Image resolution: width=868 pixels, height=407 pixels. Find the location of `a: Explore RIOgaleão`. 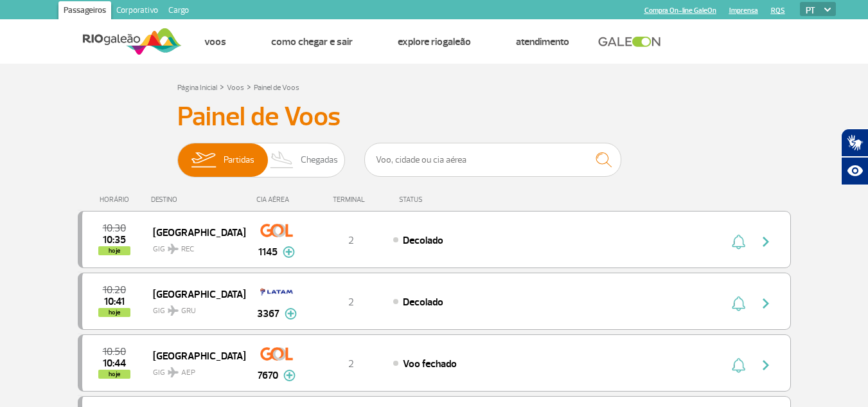

a: Explore RIOgaleão is located at coordinates (434, 41).